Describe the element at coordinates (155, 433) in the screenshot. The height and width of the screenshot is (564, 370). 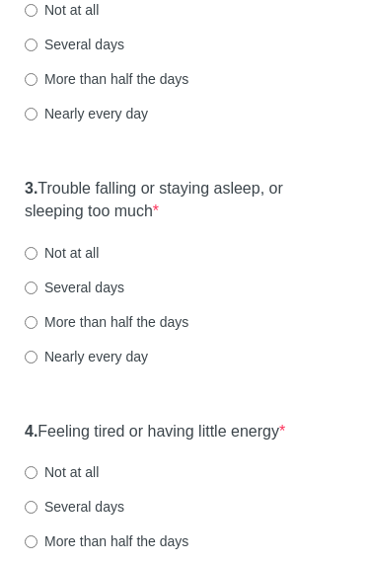
I see `label: Feeling tired or having little energy` at that location.